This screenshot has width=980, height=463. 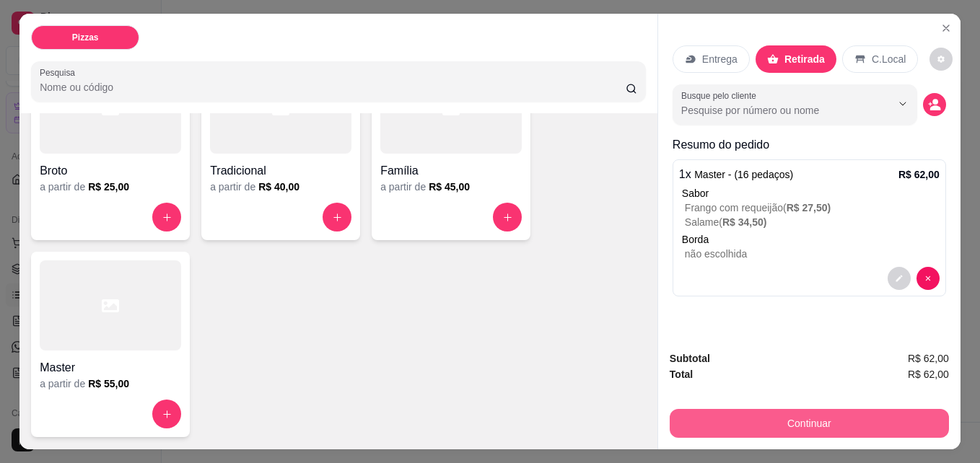 What do you see at coordinates (812, 254) in the screenshot?
I see `p: não escolhida` at bounding box center [812, 254].